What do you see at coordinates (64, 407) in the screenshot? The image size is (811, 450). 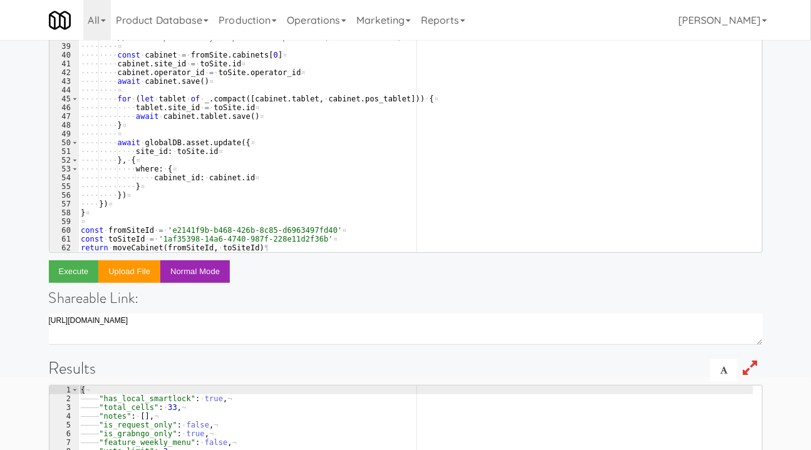 I see `div: 3` at bounding box center [64, 407].